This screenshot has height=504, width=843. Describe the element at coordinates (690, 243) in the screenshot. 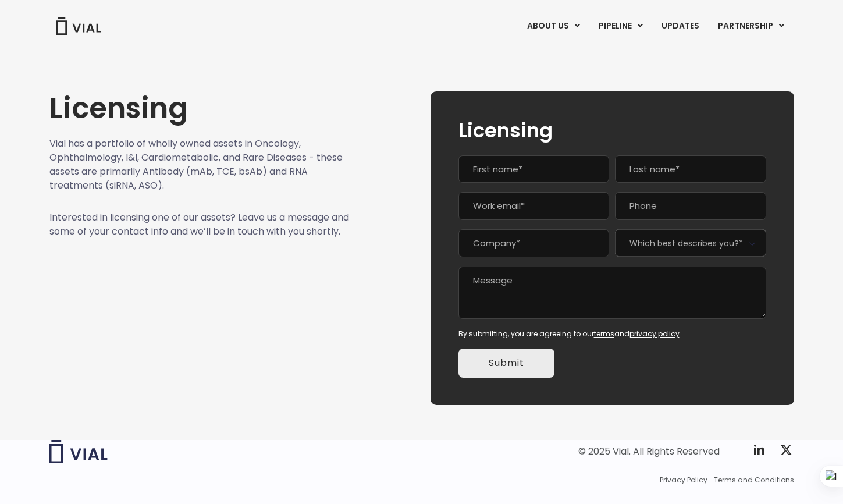

I see `span: Which best describes you?*` at that location.